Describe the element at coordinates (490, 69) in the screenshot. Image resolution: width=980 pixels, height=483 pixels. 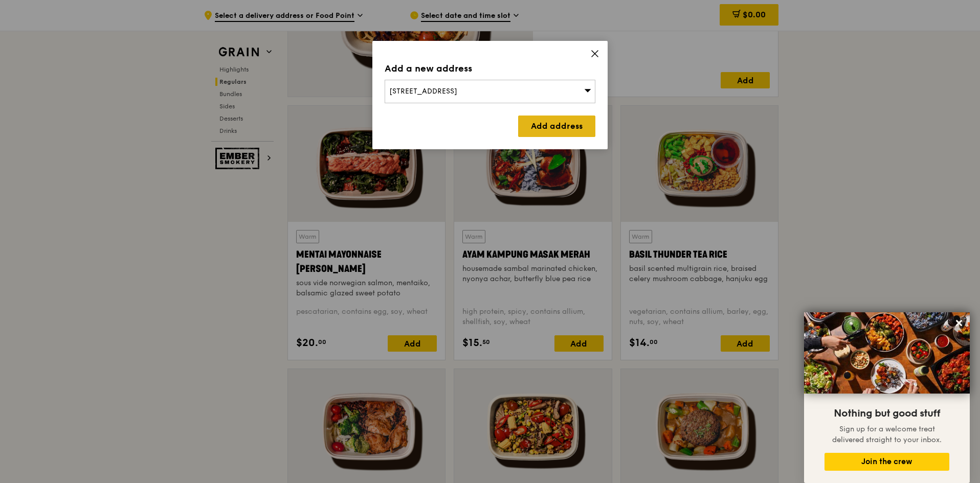
I see `div: Add a new address` at that location.